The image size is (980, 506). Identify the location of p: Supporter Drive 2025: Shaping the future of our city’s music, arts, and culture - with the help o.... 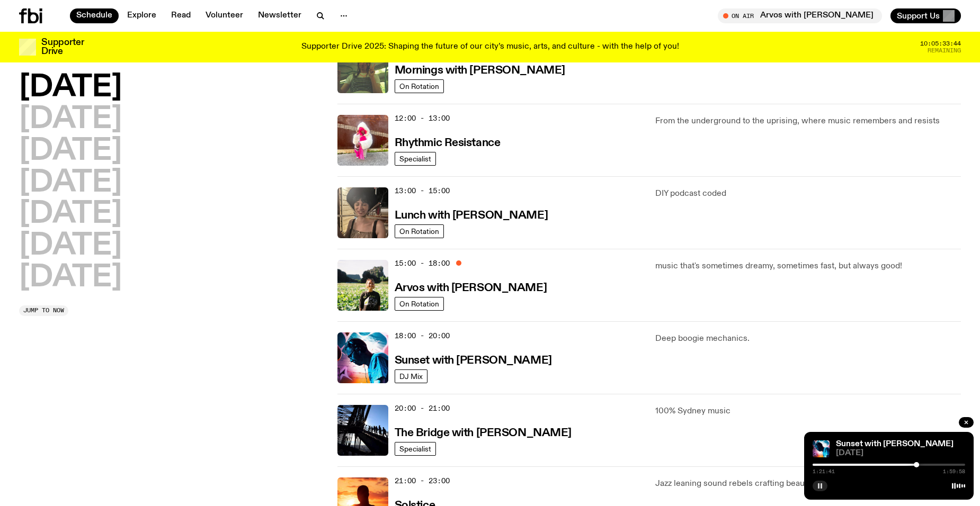
(490, 48).